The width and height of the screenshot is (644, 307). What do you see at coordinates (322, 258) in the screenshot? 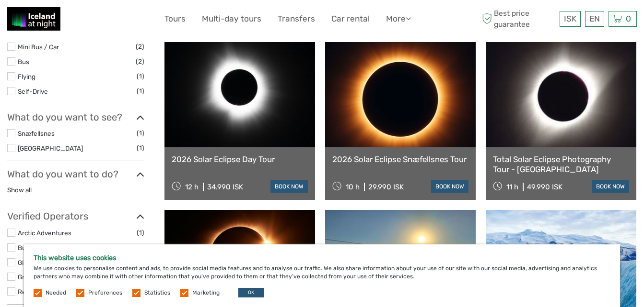
I see `h5: This website uses cookies` at bounding box center [322, 258].